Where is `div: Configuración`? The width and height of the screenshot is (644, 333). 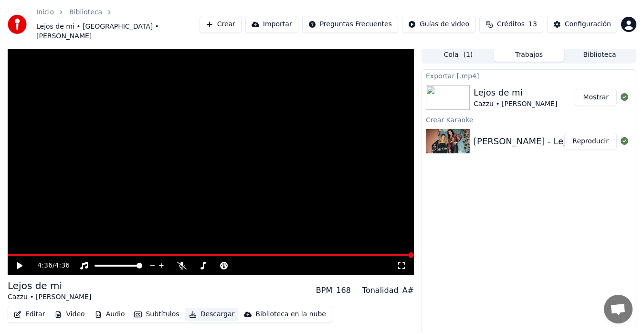 div: Configuración is located at coordinates (588, 24).